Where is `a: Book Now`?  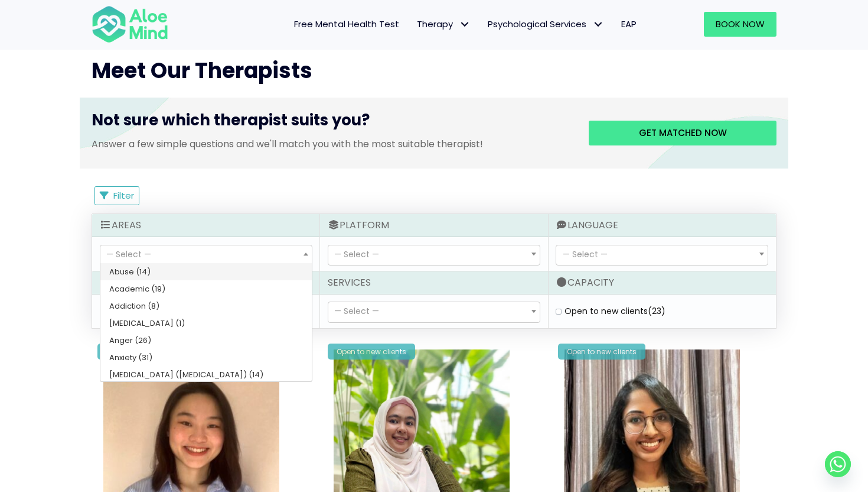 a: Book Now is located at coordinates (740, 25).